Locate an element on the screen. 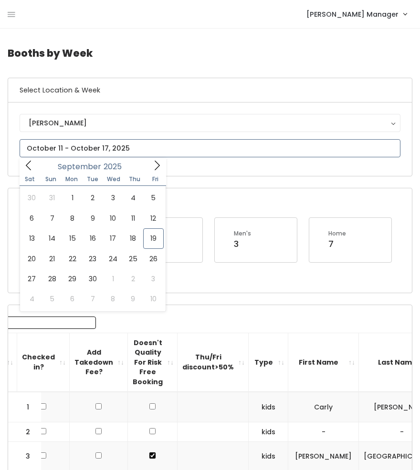  span: September 29, 2025 is located at coordinates (72, 279).